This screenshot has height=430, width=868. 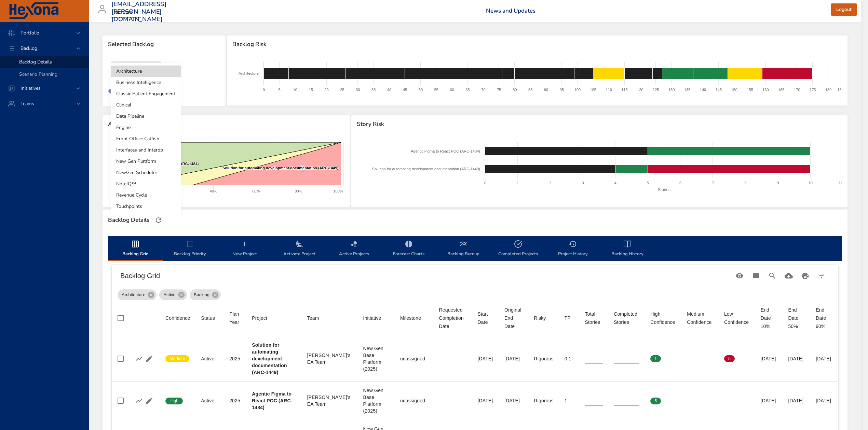 I want to click on li: Business Intelligence, so click(x=145, y=82).